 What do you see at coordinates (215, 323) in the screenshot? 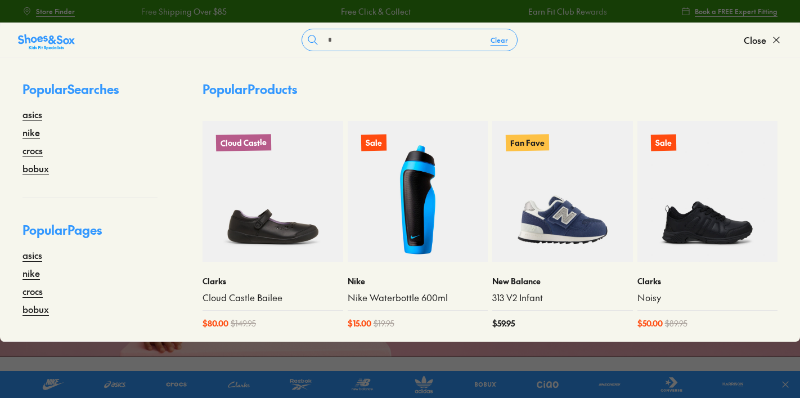
I see `span: $ 80.00` at bounding box center [215, 323].